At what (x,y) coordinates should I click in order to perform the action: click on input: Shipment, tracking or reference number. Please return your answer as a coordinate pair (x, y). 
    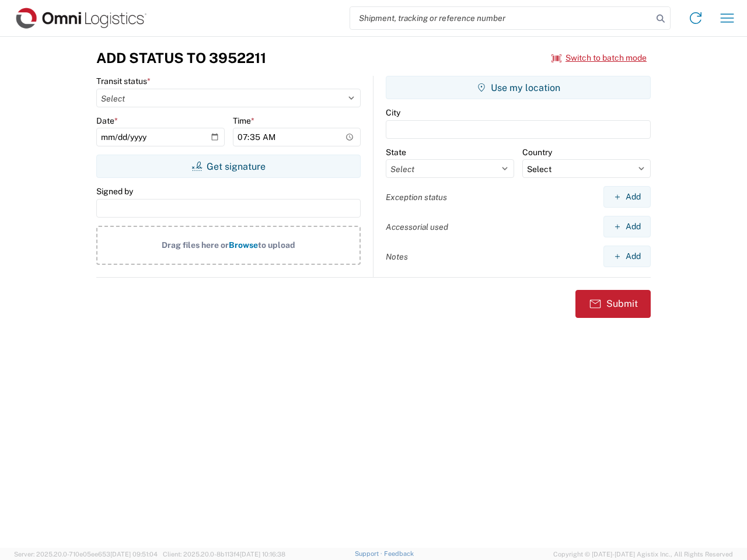
    Looking at the image, I should click on (501, 18).